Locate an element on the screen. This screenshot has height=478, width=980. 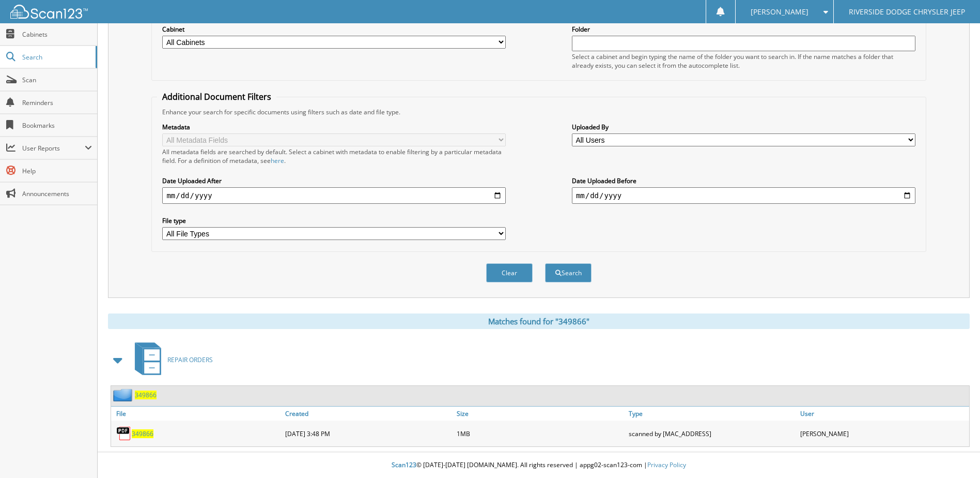
span: Help is located at coordinates (57, 171).